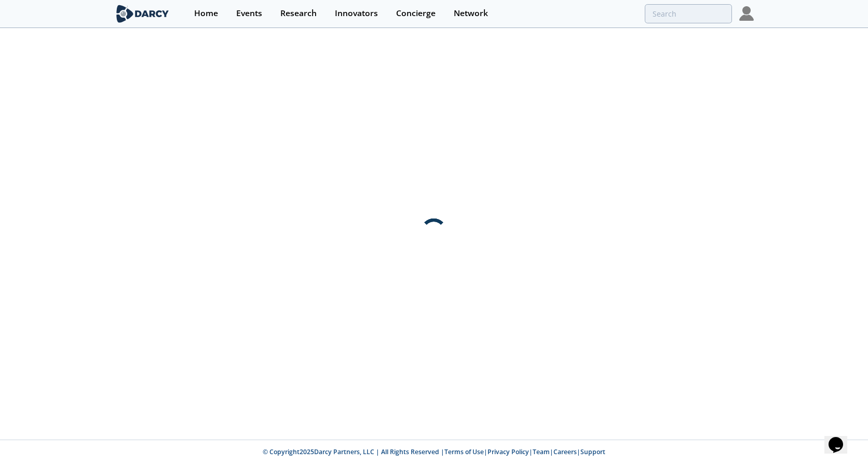 Image resolution: width=868 pixels, height=464 pixels. I want to click on a: Team, so click(541, 451).